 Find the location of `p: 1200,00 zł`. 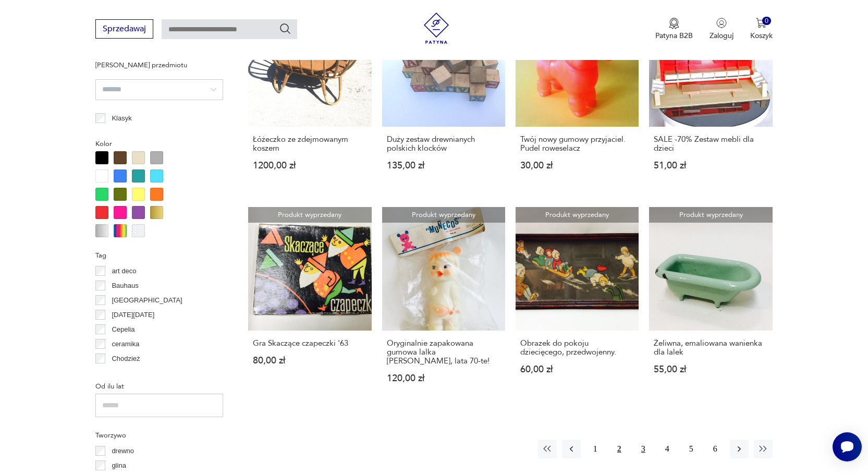

p: 1200,00 zł is located at coordinates (310, 165).